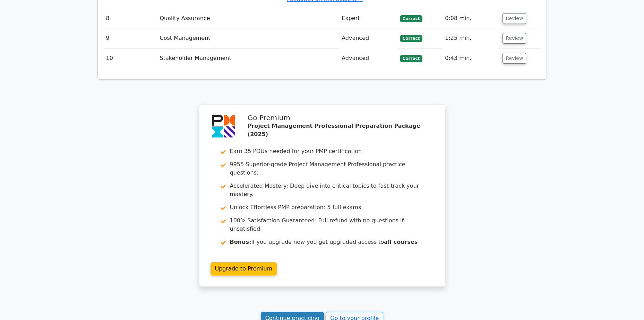 This screenshot has width=644, height=320. I want to click on td: 8, so click(130, 18).